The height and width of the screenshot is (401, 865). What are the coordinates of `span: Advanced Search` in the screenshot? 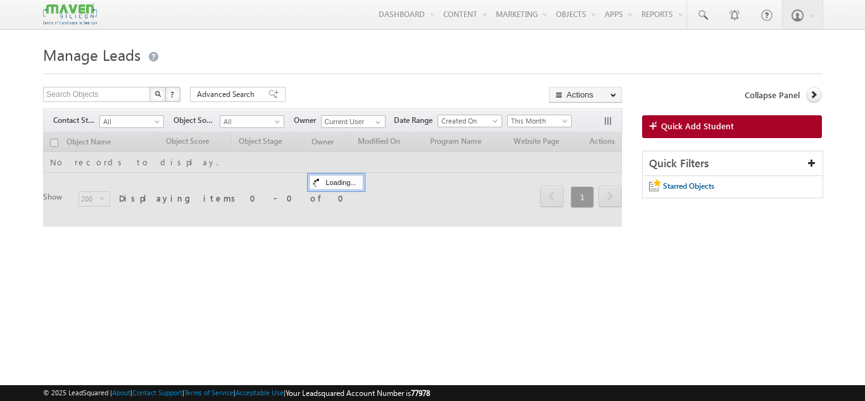 It's located at (227, 94).